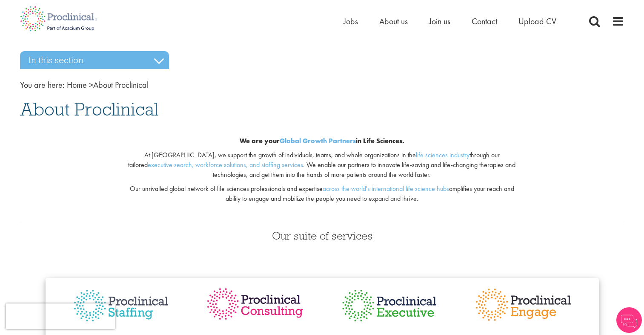 This screenshot has width=644, height=335. What do you see at coordinates (393, 21) in the screenshot?
I see `a: About us` at bounding box center [393, 21].